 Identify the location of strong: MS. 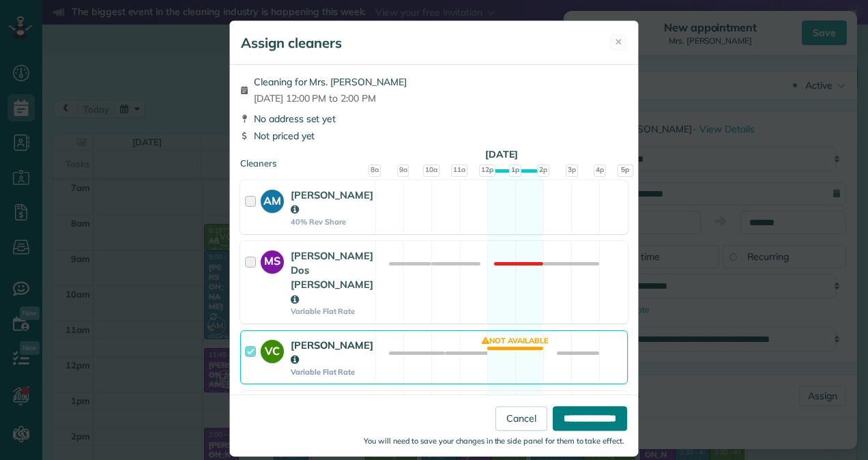
(273, 261).